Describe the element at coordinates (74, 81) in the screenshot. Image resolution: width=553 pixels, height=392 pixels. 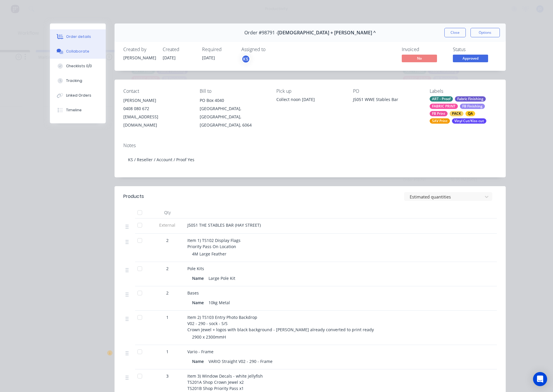
I see `div: Tracking` at that location.